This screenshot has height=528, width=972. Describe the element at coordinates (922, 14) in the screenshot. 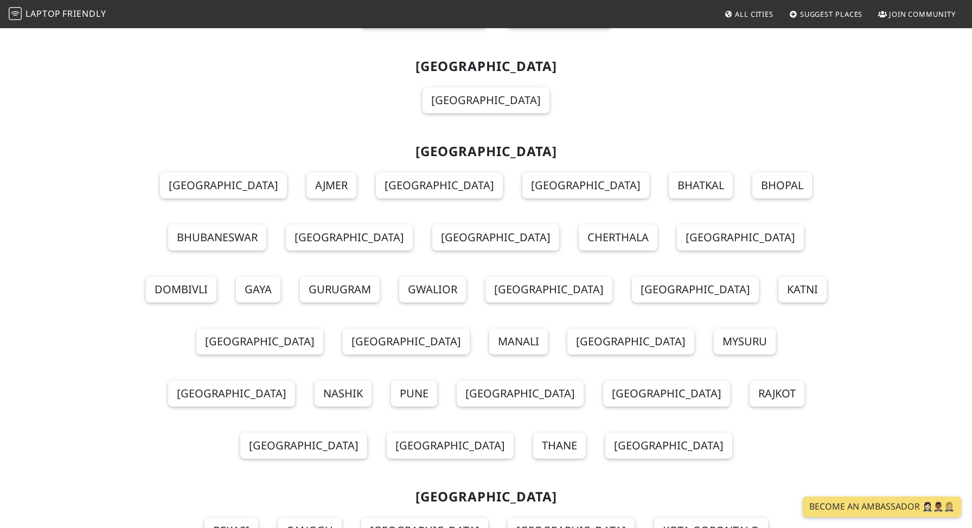

I see `span: Join Community` at that location.